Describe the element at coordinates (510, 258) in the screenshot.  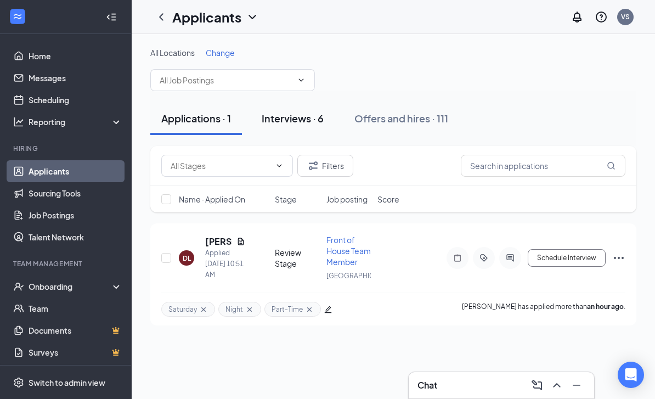
I see `svg: ActiveChat` at that location.